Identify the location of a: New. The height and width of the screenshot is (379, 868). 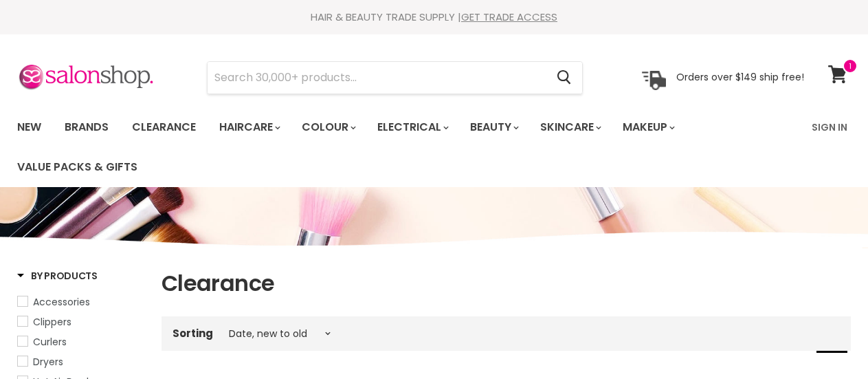
(29, 128).